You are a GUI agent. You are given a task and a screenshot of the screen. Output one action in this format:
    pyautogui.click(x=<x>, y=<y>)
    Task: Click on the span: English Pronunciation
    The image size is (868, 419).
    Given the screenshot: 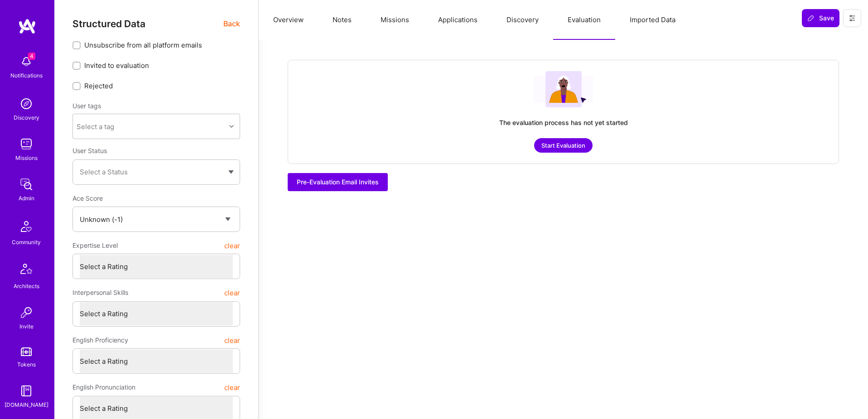 What is the action you would take?
    pyautogui.click(x=104, y=388)
    